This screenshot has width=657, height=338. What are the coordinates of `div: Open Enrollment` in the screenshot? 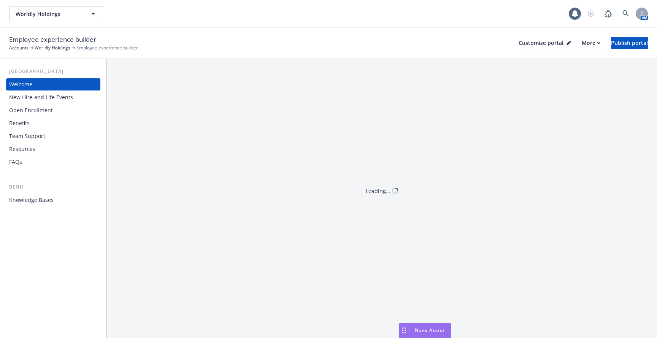 It's located at (31, 110).